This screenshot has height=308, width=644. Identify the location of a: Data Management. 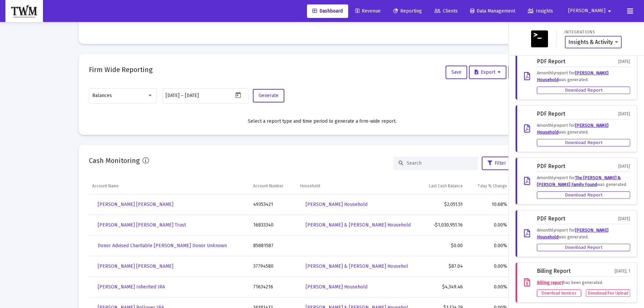
(492, 11).